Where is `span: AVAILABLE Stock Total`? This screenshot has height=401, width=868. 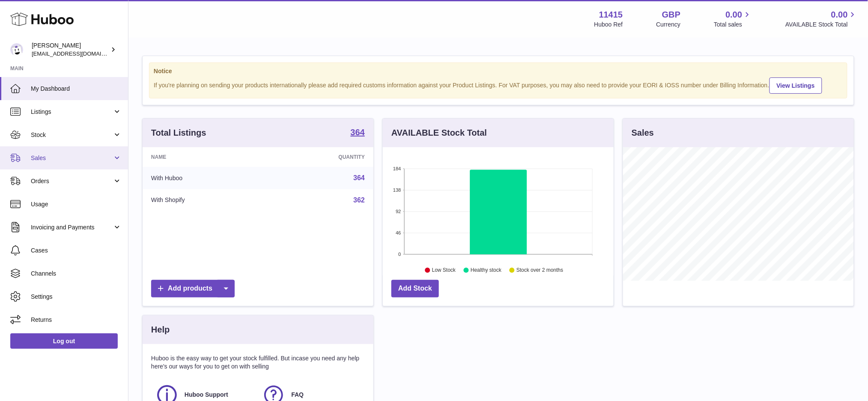 span: AVAILABLE Stock Total is located at coordinates (821, 24).